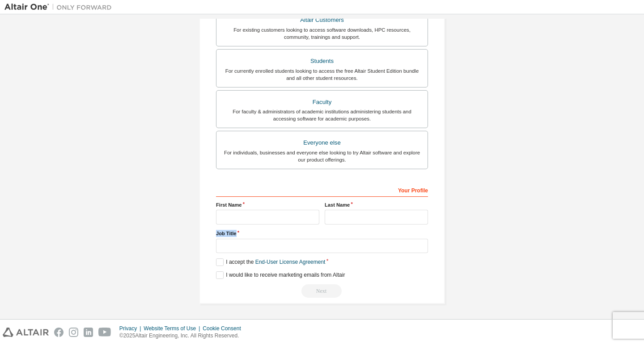  I want to click on label: Job Title, so click(322, 233).